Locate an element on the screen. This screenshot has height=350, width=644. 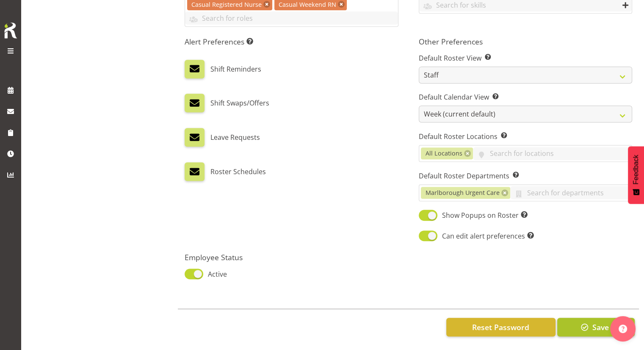
label: Default Roster Locations is located at coordinates (526, 137).